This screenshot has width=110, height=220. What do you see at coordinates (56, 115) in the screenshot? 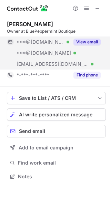
I see `span: AI write personalized message` at bounding box center [56, 115].